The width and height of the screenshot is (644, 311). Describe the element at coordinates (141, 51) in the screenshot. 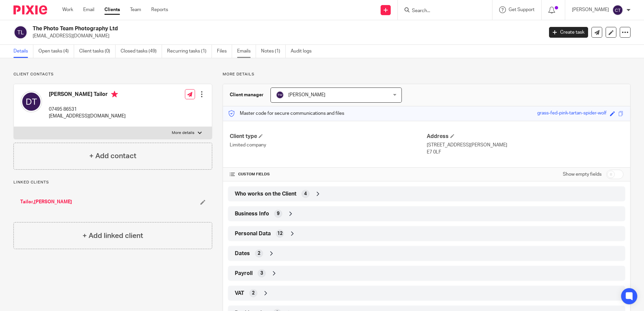

I see `a: Closed tasks (49)` at that location.